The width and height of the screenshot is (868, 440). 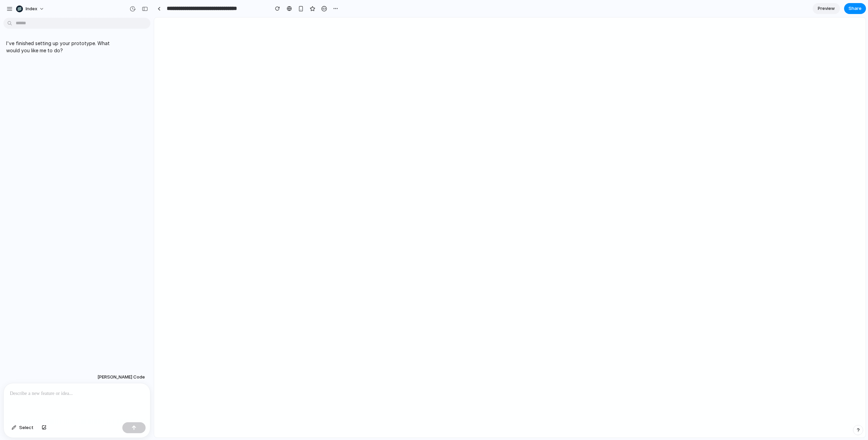 What do you see at coordinates (855, 9) in the screenshot?
I see `button: Share` at bounding box center [855, 9].